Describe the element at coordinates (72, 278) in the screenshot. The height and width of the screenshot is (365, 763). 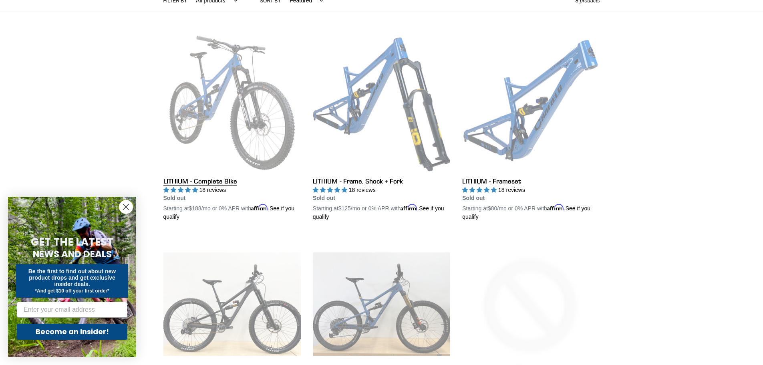
I see `span: Be the first to find out about new product drops and get exclusive insider deals.` at that location.